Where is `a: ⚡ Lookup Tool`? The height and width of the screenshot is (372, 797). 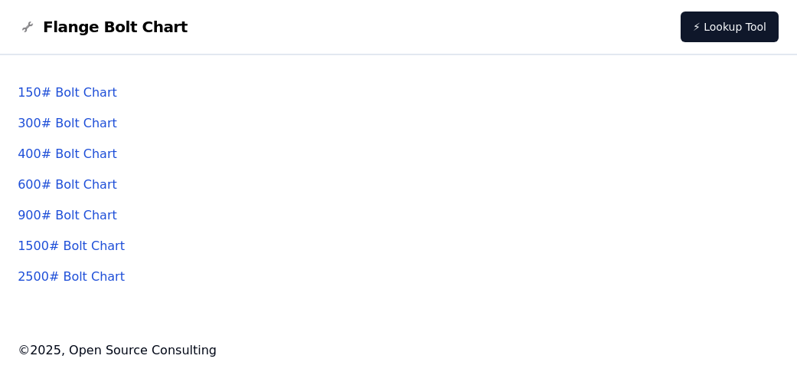
a: ⚡ Lookup Tool is located at coordinates (730, 27).